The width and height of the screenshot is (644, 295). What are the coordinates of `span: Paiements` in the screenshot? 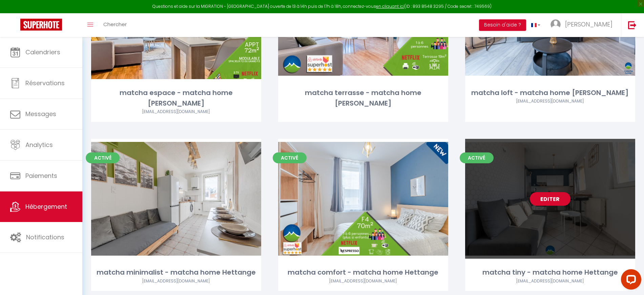 It's located at (41, 175).